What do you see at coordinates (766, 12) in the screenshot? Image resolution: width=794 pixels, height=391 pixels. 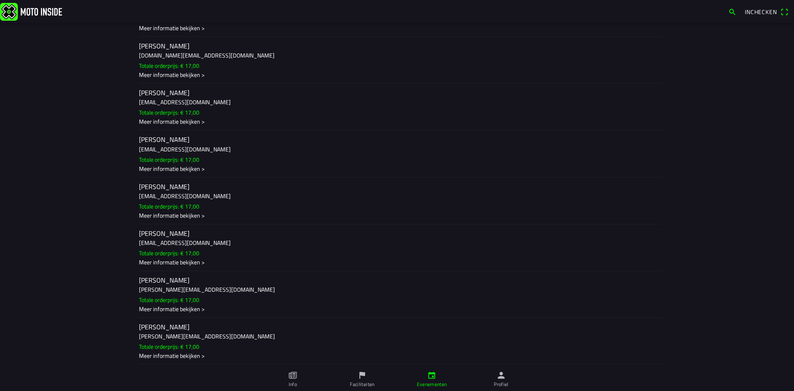 I see `a: Incheckenqr scanner` at bounding box center [766, 12].